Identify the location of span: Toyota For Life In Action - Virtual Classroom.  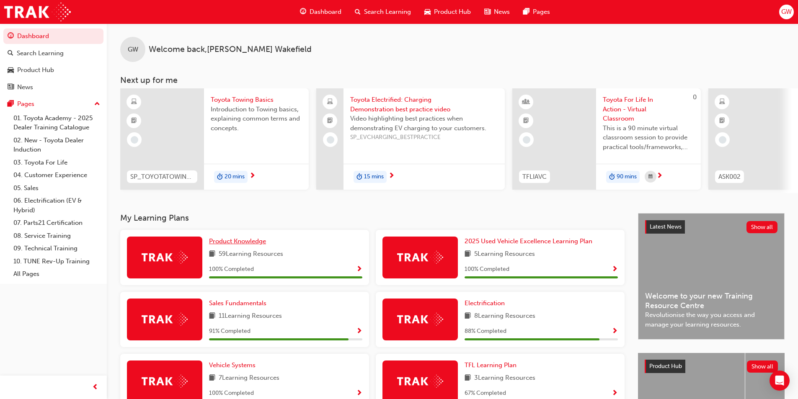
(648, 109).